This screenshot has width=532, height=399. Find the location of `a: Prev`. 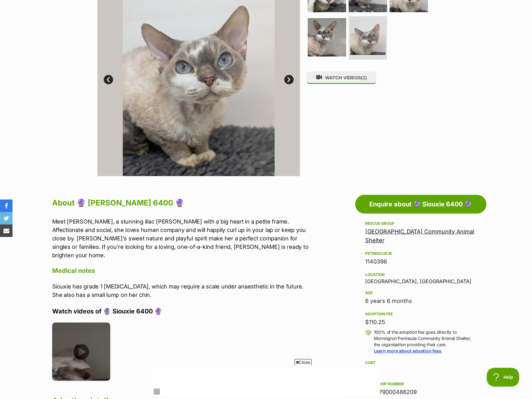

a: Prev is located at coordinates (109, 80).